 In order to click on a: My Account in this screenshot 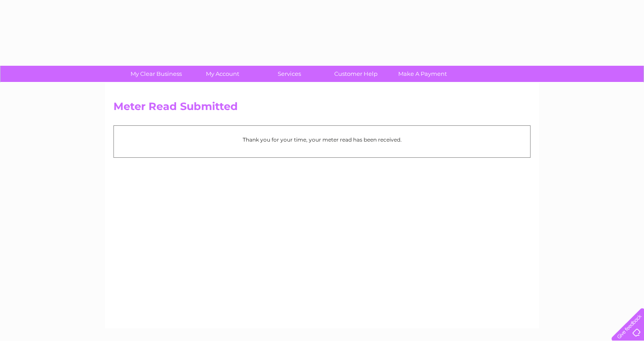, I will do `click(222, 74)`.